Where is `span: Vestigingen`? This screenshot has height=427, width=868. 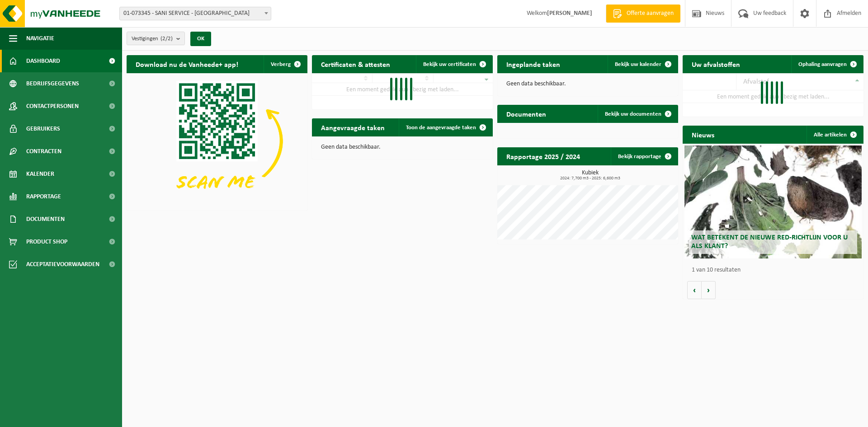 span: Vestigingen is located at coordinates (152, 39).